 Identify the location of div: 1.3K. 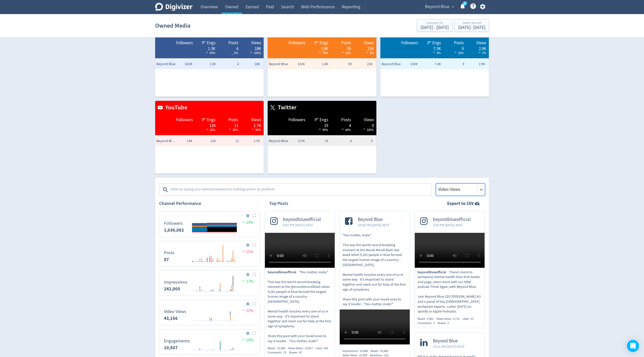
(207, 48).